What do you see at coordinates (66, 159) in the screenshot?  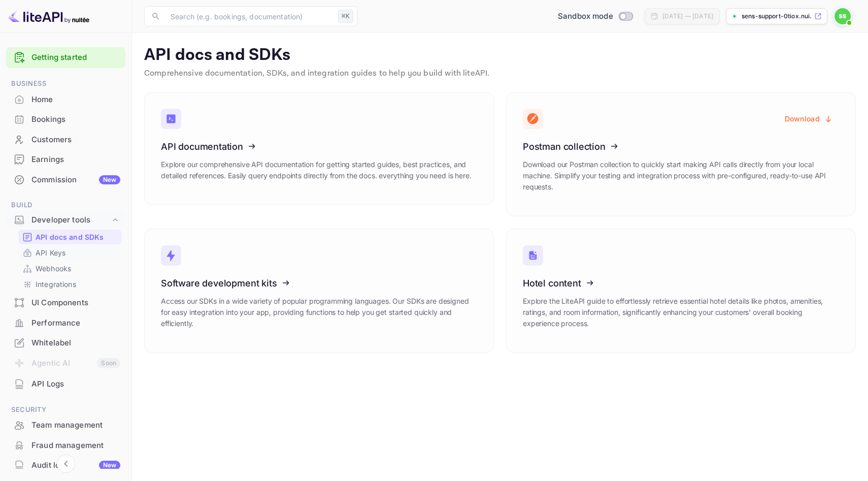 I see `a: Earnings` at bounding box center [66, 159].